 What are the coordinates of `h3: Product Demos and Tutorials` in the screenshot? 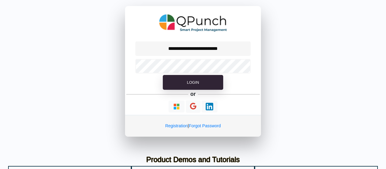 It's located at (193, 160).